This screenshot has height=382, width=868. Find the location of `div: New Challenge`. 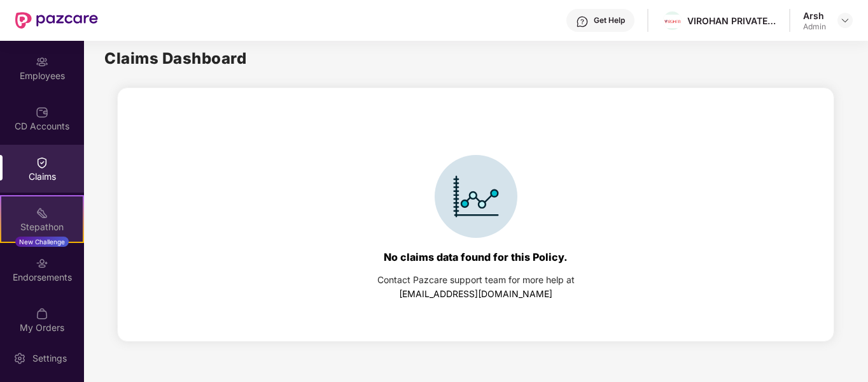

div: New Challenge is located at coordinates (42, 241).